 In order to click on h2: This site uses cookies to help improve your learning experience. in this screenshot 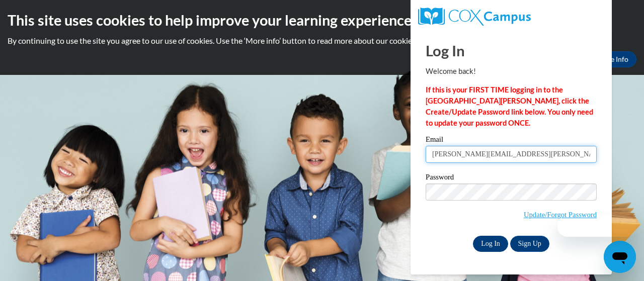, I will do `click(322, 20)`.